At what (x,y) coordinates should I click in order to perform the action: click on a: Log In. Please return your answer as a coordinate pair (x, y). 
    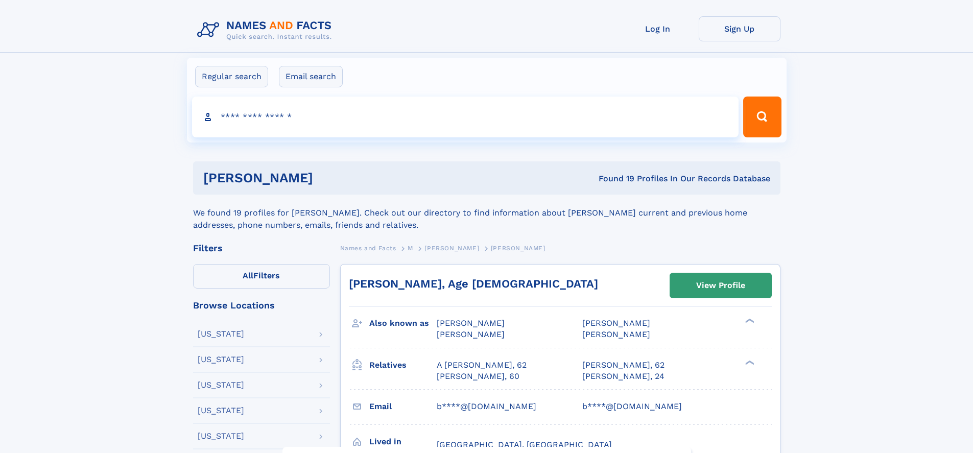
    Looking at the image, I should click on (658, 29).